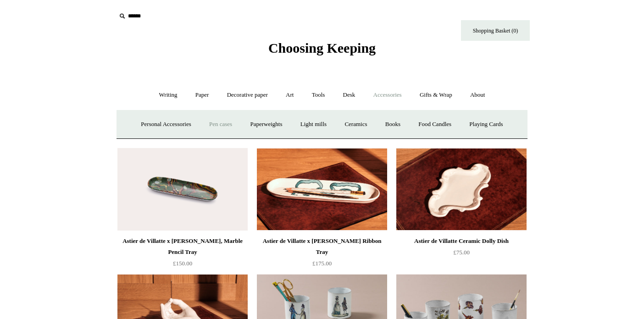 Image resolution: width=644 pixels, height=319 pixels. I want to click on a: Astier de Villatte x John Derian Ribbon Tray Astier de Villatte x John Derian Ribbon Tray, so click(322, 189).